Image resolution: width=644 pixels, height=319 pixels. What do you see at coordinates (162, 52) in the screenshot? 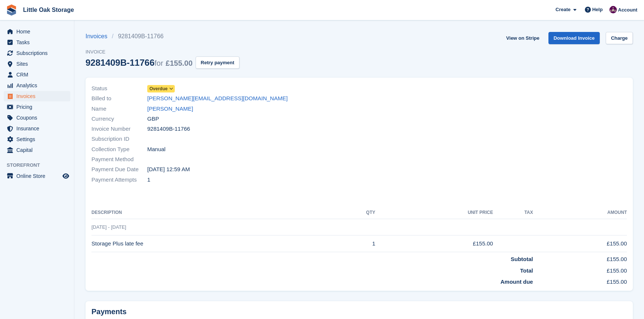
I see `span: Invoice` at bounding box center [162, 52].